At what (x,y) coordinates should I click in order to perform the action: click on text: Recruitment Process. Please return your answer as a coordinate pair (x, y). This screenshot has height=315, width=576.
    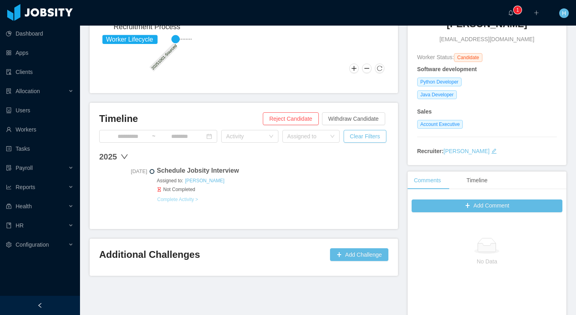
    Looking at the image, I should click on (147, 27).